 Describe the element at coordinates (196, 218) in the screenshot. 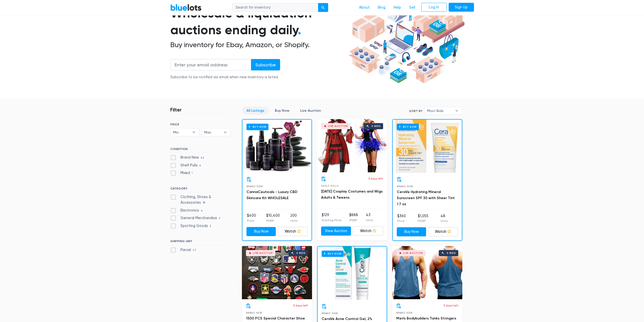

I see `label: General Merchandise` at that location.